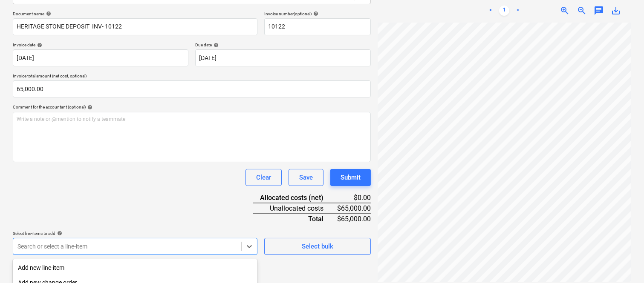  I want to click on input: Due date not specified, so click(283, 58).